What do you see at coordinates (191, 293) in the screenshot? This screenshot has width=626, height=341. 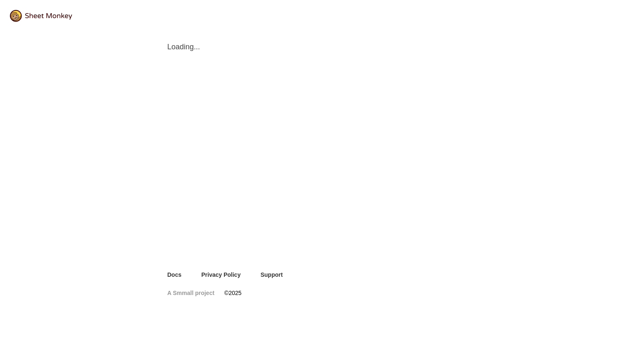 I see `a: A Smmall project` at bounding box center [191, 293].